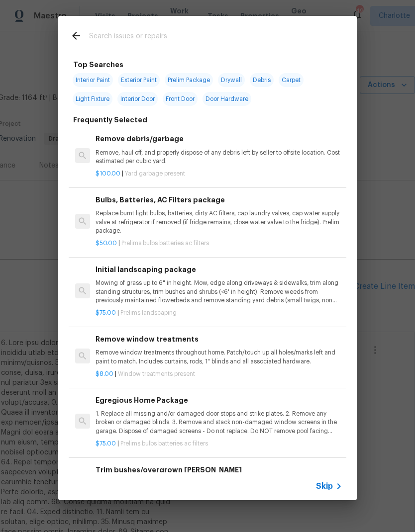 This screenshot has height=532, width=415. What do you see at coordinates (139, 80) in the screenshot?
I see `span: Exterior Paint` at bounding box center [139, 80].